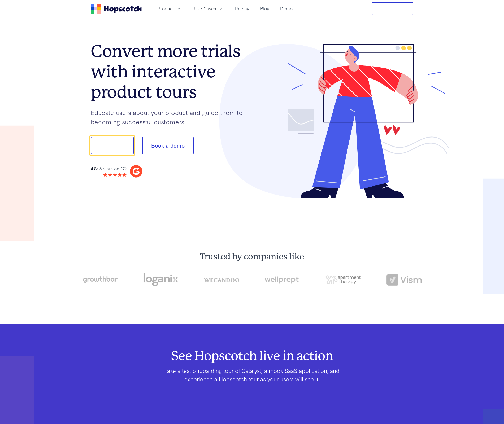 Image resolution: width=504 pixels, height=424 pixels. What do you see at coordinates (404, 280) in the screenshot?
I see `img: vism logo` at bounding box center [404, 280].